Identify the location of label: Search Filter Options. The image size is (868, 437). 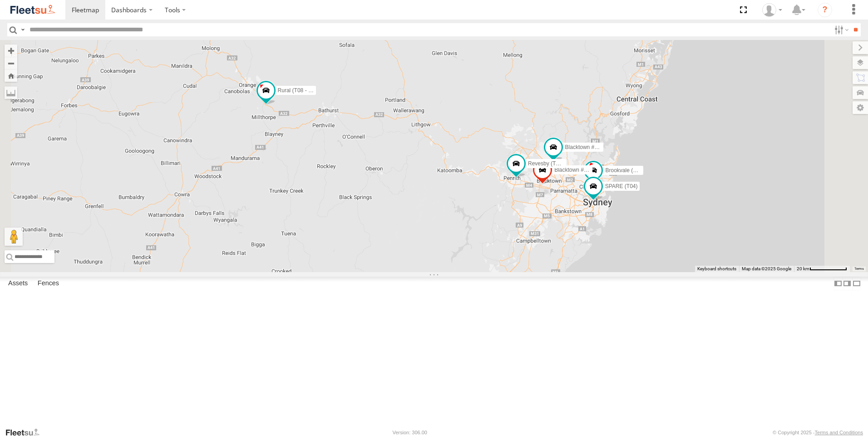
(840, 29).